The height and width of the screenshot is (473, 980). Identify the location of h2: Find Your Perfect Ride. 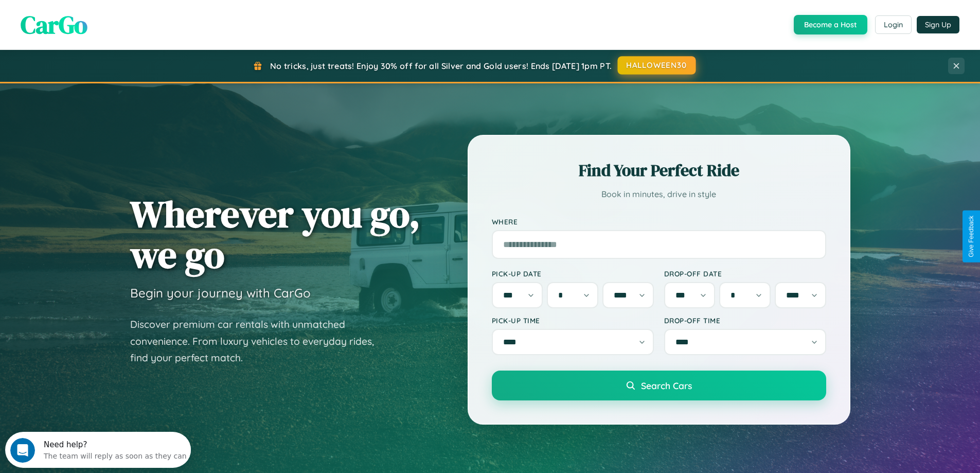
(659, 170).